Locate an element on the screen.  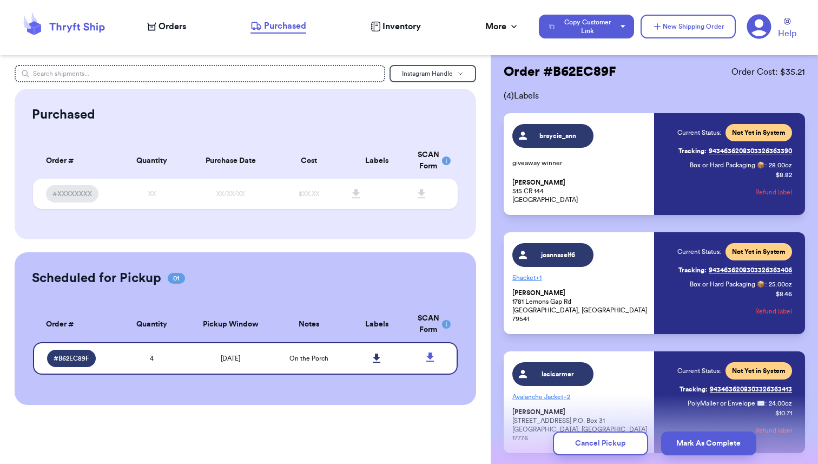
span: ( 4 ) Labels is located at coordinates (654, 96).